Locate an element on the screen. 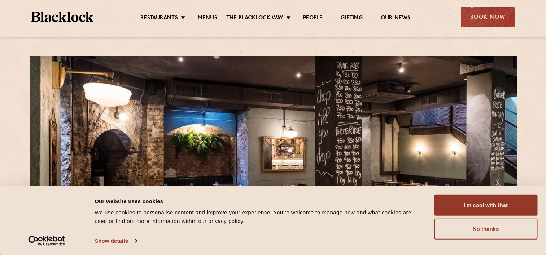  div: Our website uses cookies is located at coordinates (256, 201).